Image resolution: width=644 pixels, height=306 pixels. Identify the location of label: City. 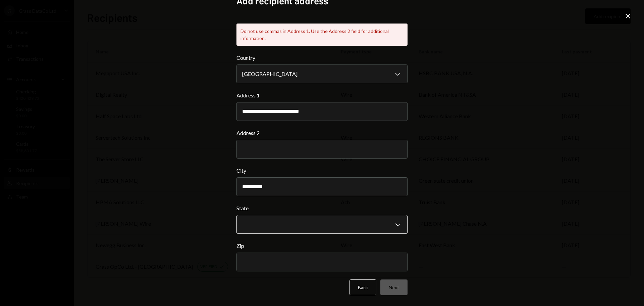
(322, 170).